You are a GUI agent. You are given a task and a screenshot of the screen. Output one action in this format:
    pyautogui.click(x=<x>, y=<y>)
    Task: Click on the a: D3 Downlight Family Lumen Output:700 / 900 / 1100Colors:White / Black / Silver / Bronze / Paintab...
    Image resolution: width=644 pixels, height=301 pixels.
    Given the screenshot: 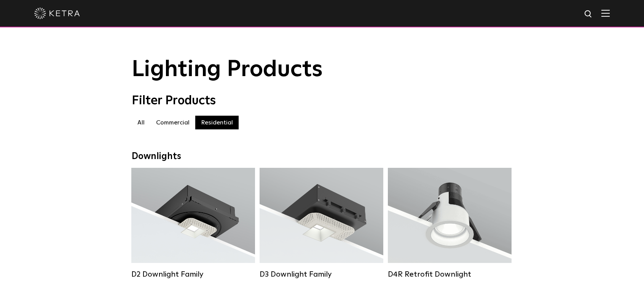 What is the action you would take?
    pyautogui.click(x=322, y=223)
    